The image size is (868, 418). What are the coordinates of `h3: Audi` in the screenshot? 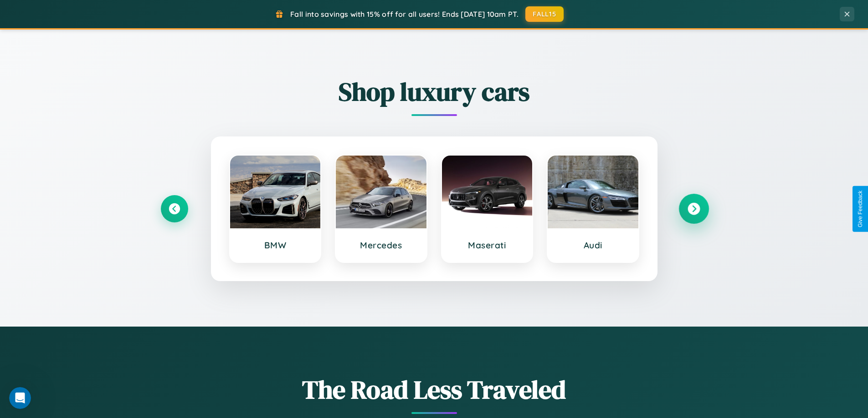 It's located at (593, 245).